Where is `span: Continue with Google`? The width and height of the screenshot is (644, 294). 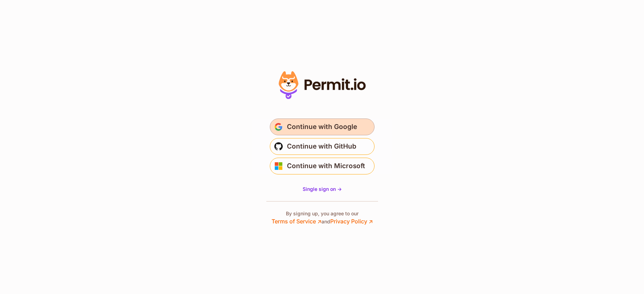 span: Continue with Google is located at coordinates (322, 127).